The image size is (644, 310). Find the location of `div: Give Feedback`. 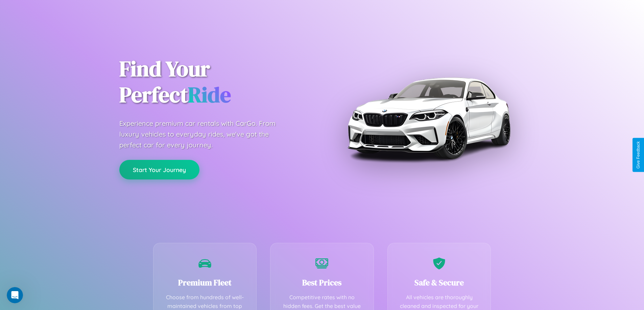

div: Give Feedback is located at coordinates (638, 155).